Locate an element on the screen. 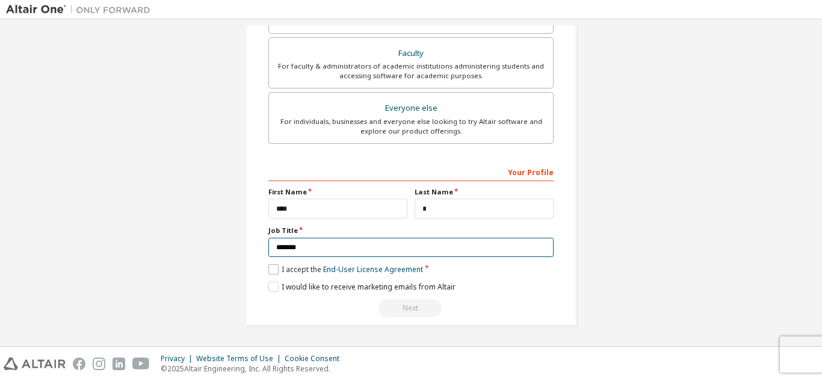  label: Last Name is located at coordinates (484, 192).